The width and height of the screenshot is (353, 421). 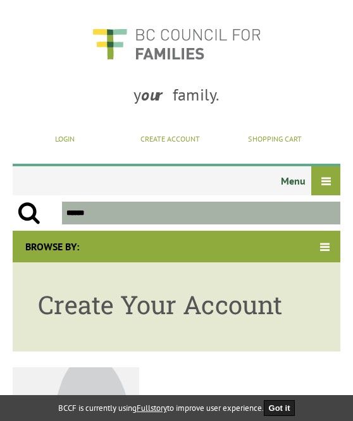 I want to click on h1: Create Your Account, so click(x=176, y=304).